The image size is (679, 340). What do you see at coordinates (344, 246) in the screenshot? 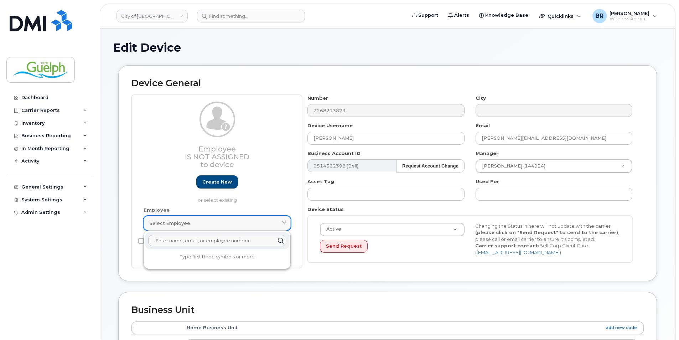
I see `button: Send Request` at bounding box center [344, 246].